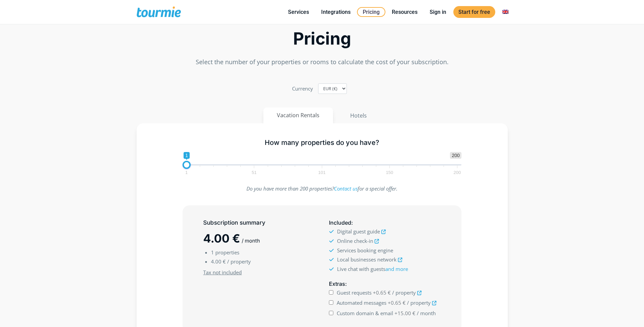  I want to click on span: 51, so click(254, 172).